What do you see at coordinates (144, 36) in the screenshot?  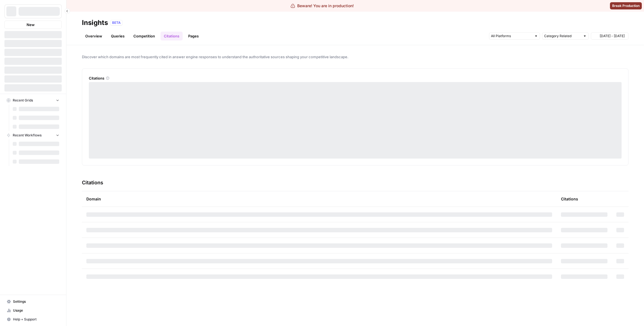 I see `a: Competition` at bounding box center [144, 36].